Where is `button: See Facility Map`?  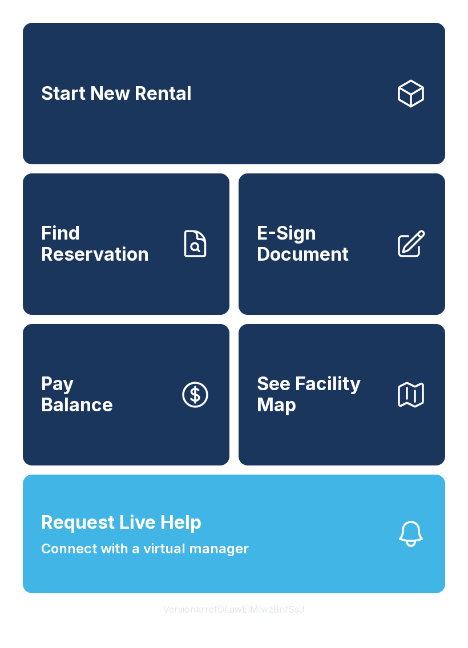 button: See Facility Map is located at coordinates (342, 395).